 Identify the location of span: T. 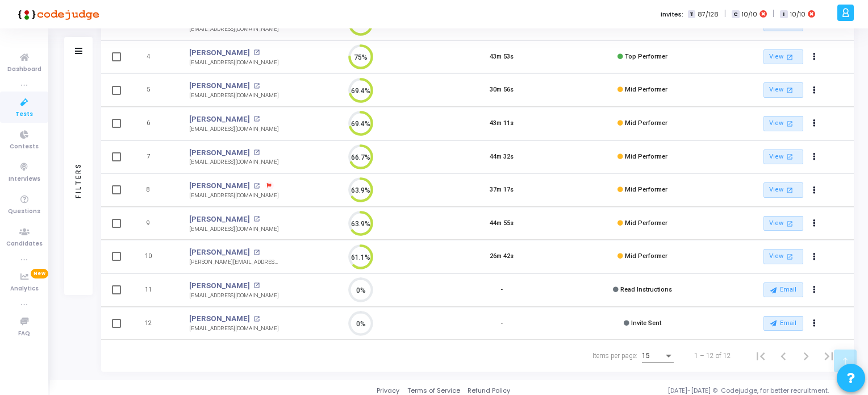
(692, 14).